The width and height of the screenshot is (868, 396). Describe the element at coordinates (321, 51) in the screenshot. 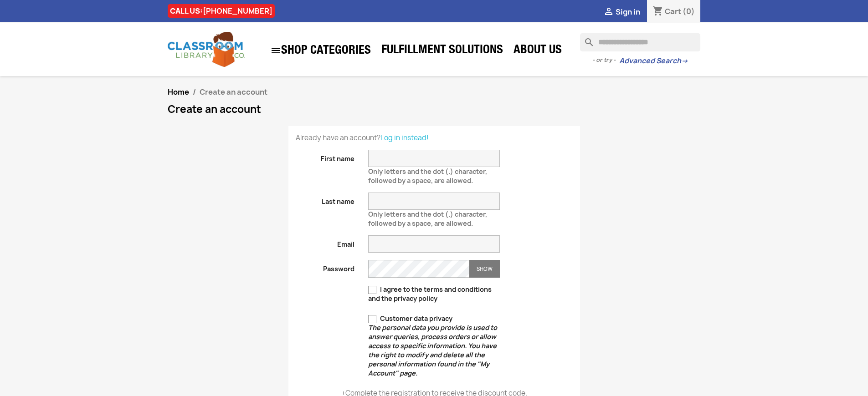

I see `a: SHOP CATEGORIES` at that location.